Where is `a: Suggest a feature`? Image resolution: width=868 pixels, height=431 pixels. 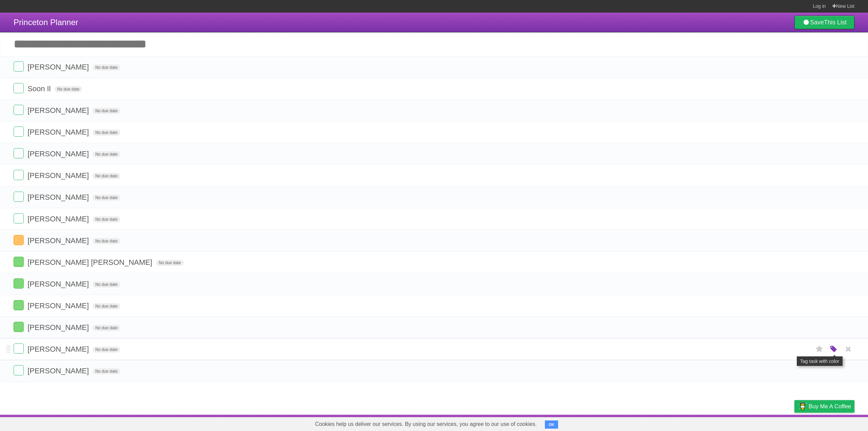
a: Suggest a feature is located at coordinates (833, 422).